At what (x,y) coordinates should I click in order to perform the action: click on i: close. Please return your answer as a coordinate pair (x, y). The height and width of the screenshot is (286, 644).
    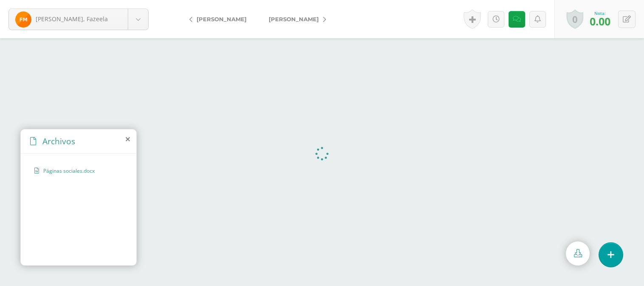
    Looking at the image, I should click on (128, 139).